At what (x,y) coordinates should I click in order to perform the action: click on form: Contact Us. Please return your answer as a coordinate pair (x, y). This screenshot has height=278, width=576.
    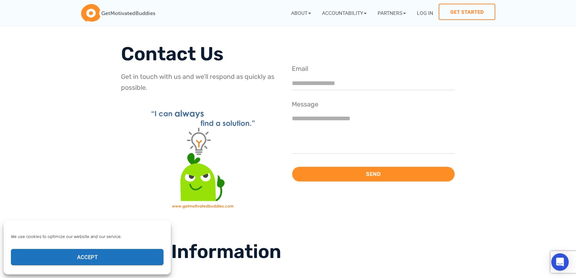
    Looking at the image, I should click on (373, 125).